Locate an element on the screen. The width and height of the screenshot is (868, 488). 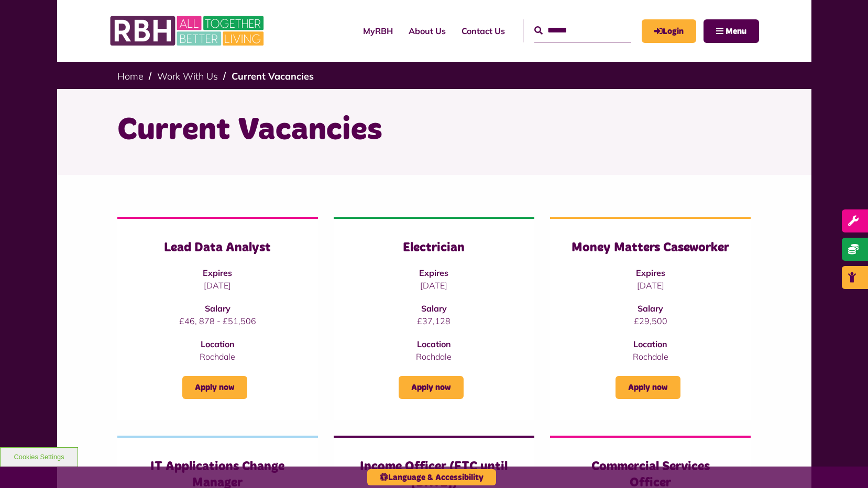
img: RBH is located at coordinates (188, 31).